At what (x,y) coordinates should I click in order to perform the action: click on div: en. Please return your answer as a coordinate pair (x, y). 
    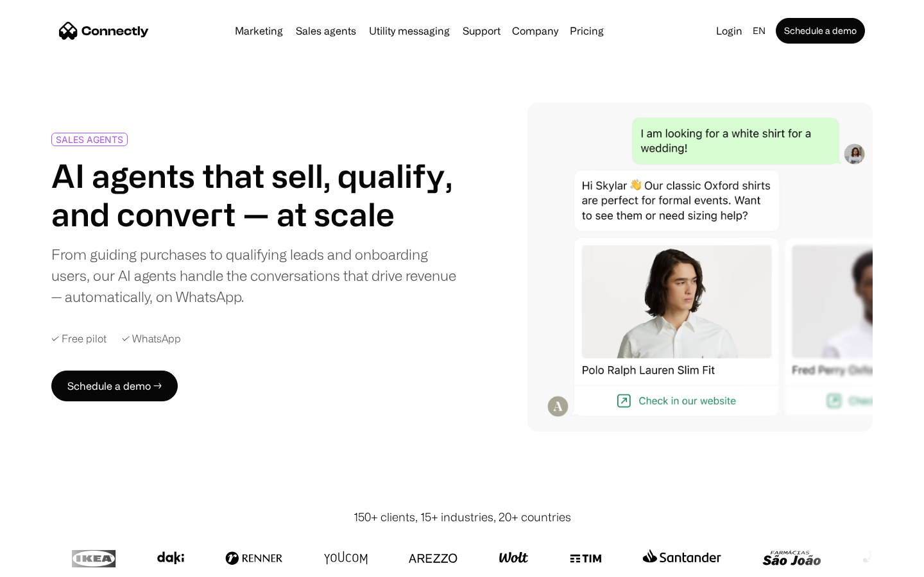
    Looking at the image, I should click on (759, 31).